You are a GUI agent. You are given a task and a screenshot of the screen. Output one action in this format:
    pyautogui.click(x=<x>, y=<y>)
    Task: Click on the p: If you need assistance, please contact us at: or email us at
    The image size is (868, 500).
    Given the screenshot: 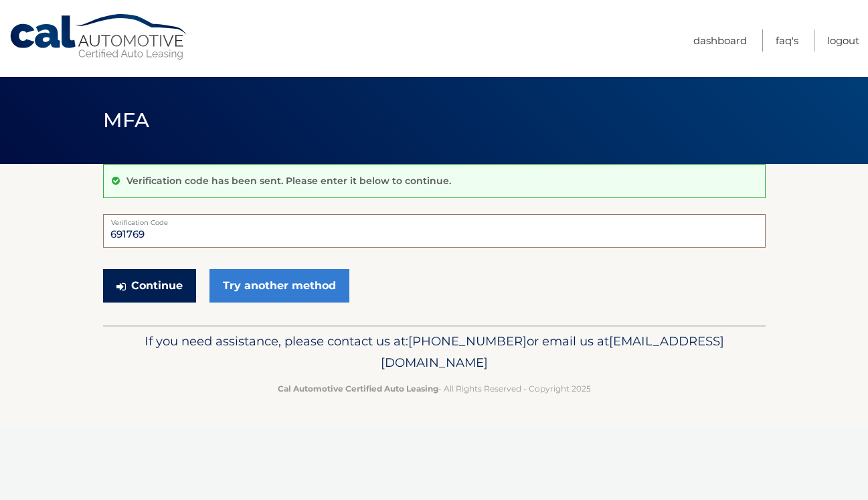 What is the action you would take?
    pyautogui.click(x=434, y=352)
    